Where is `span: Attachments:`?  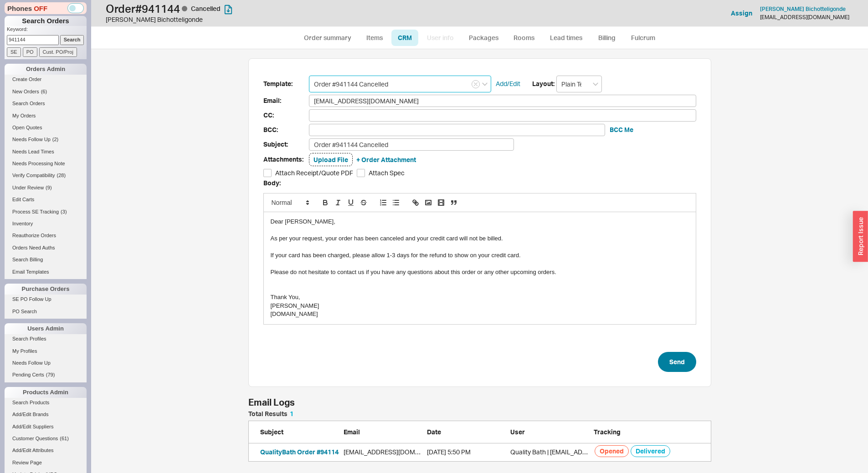 span: Attachments: is located at coordinates (286, 160).